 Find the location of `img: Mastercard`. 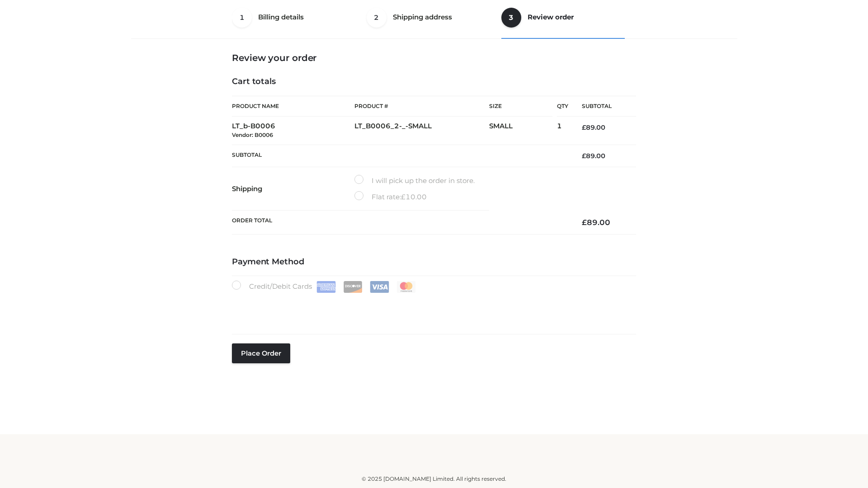

img: Mastercard is located at coordinates (406, 287).